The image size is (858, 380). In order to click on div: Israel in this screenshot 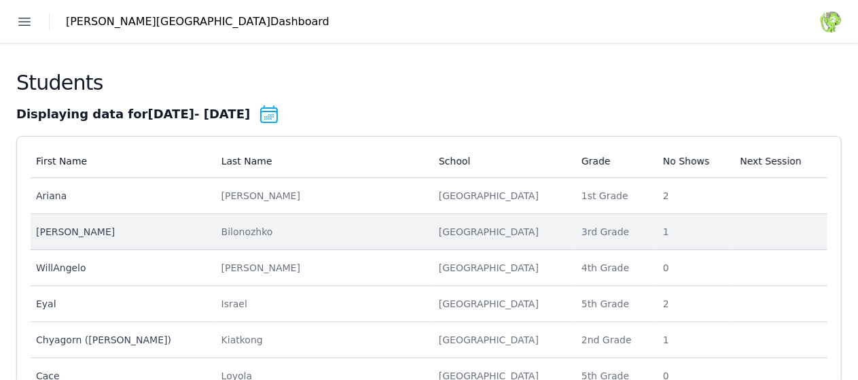, I will do `click(322, 304)`.